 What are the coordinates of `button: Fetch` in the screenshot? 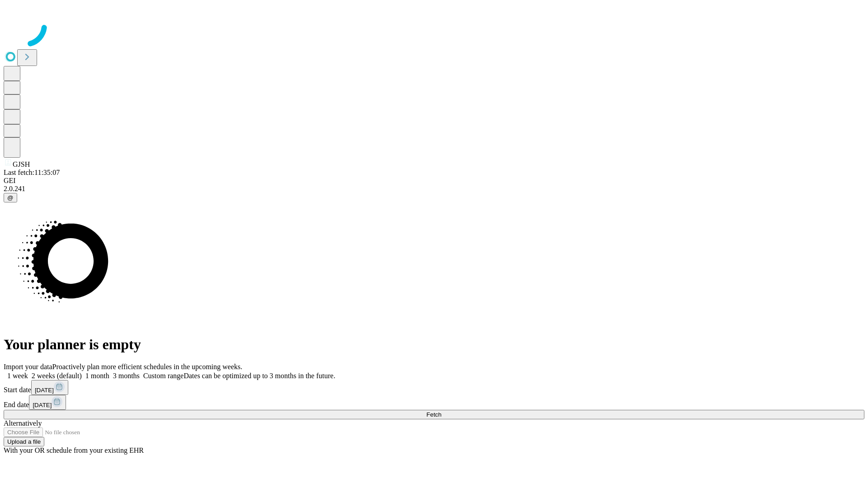 It's located at (434, 415).